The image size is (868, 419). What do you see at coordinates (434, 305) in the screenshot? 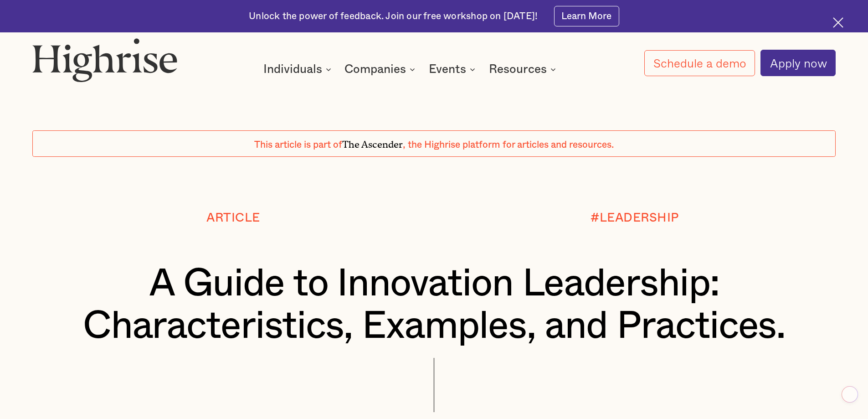
I see `h1: A Guide to Innovation Leadership: Characteristics, Examples, and Practices.` at bounding box center [434, 305].